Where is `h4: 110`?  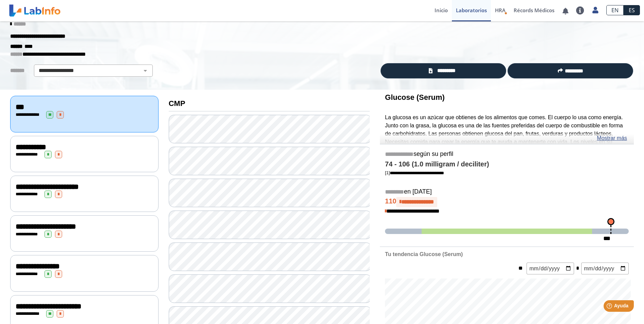
h4: 110 is located at coordinates (507, 201).